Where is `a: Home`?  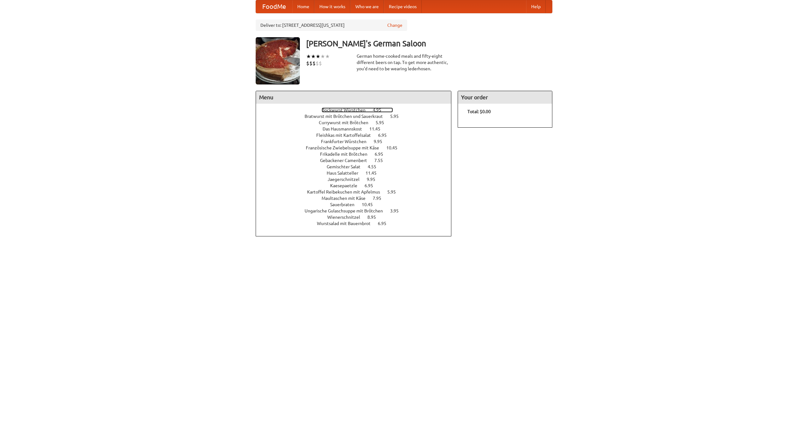
a: Home is located at coordinates (303, 7).